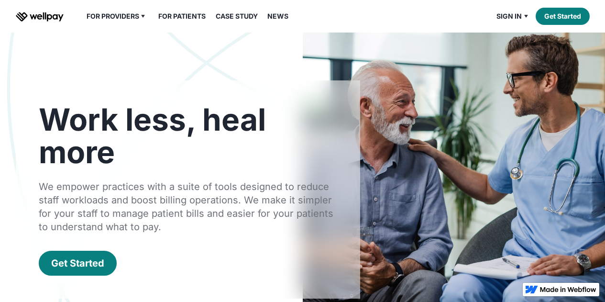  I want to click on a: Case Study, so click(237, 16).